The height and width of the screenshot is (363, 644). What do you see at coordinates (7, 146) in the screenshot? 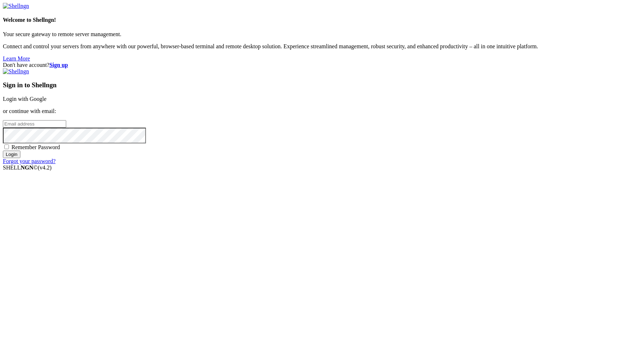
I see `input: Remember Password` at bounding box center [7, 146].